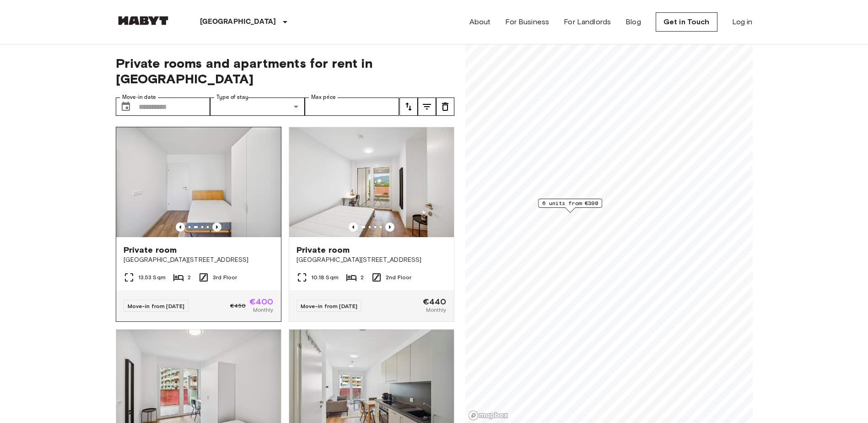  I want to click on label: Max price, so click(324, 97).